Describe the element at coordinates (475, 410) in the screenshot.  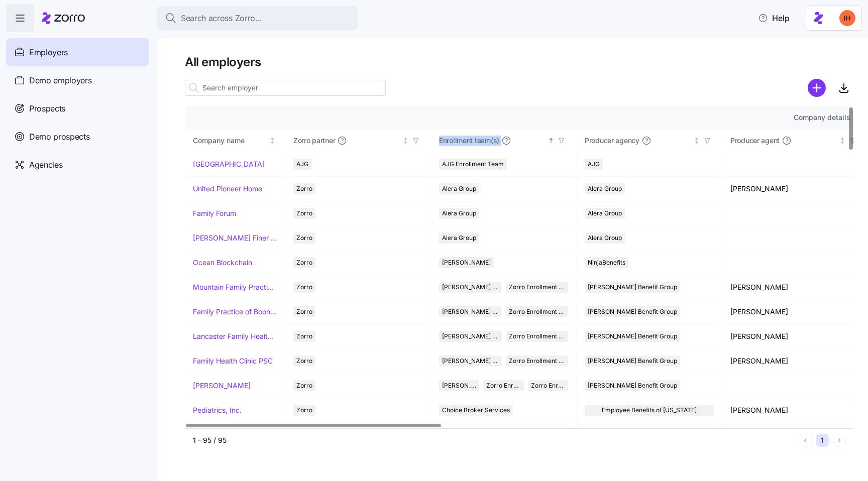
I see `span: Choice Broker Services` at that location.